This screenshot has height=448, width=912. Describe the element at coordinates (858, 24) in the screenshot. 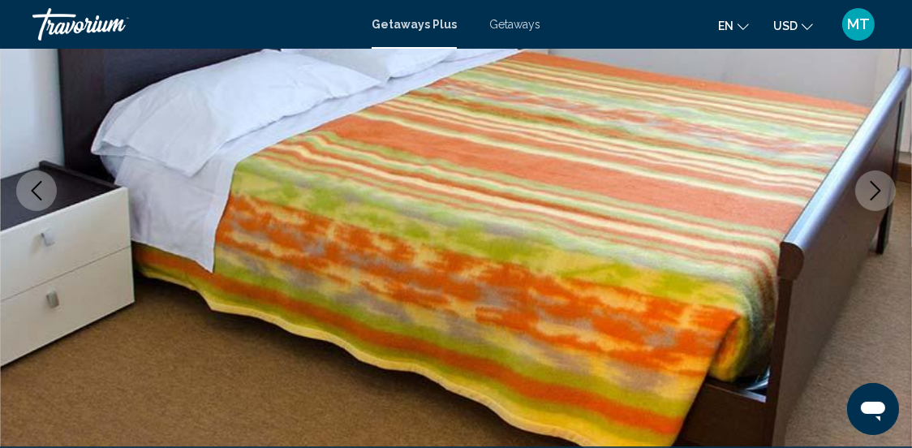

I see `button: User Menu` at that location.